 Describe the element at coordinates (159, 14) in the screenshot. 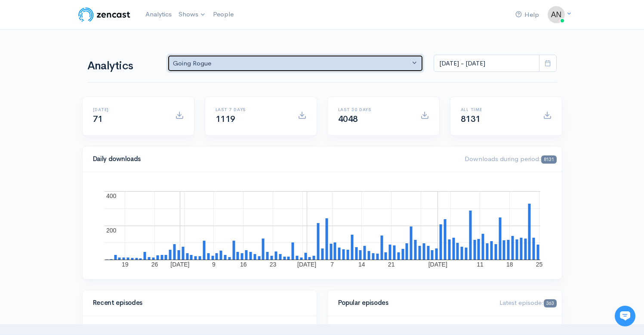

I see `a: Analytics` at that location.